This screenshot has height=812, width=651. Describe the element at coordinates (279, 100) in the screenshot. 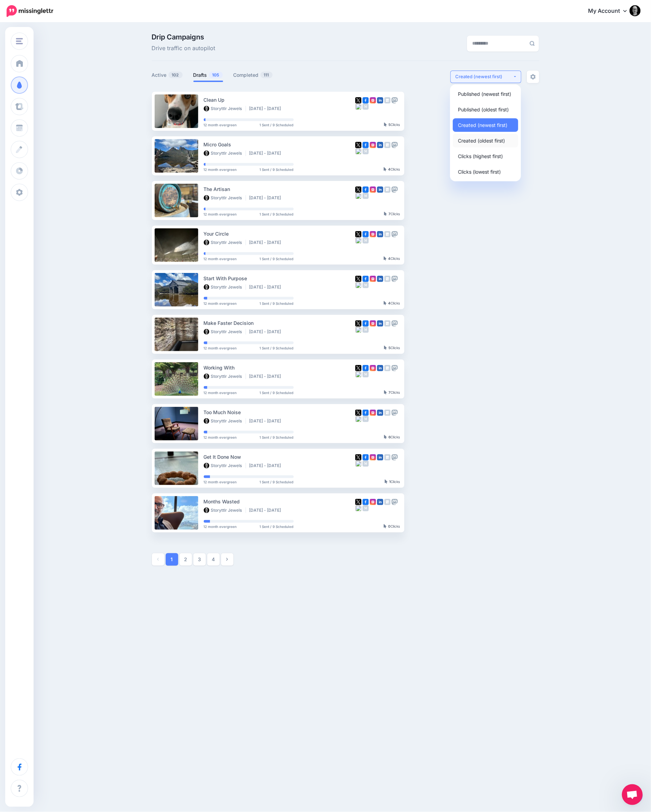

I see `div: Clean Up` at that location.